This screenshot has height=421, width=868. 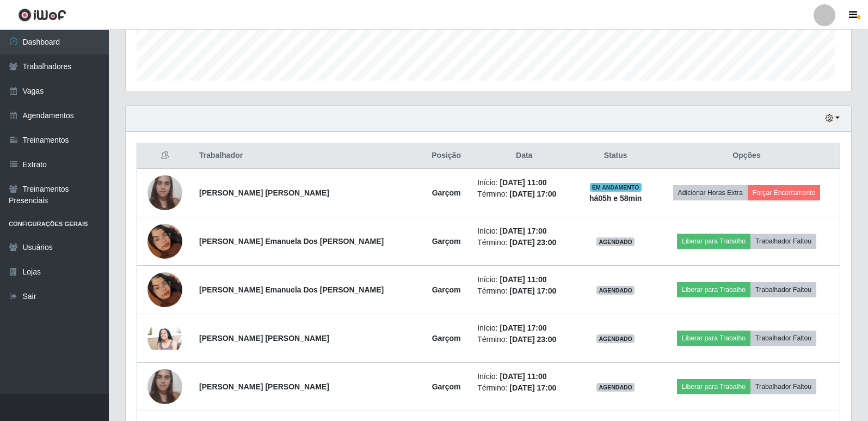 What do you see at coordinates (42, 15) in the screenshot?
I see `img: CoreUI Logo` at bounding box center [42, 15].